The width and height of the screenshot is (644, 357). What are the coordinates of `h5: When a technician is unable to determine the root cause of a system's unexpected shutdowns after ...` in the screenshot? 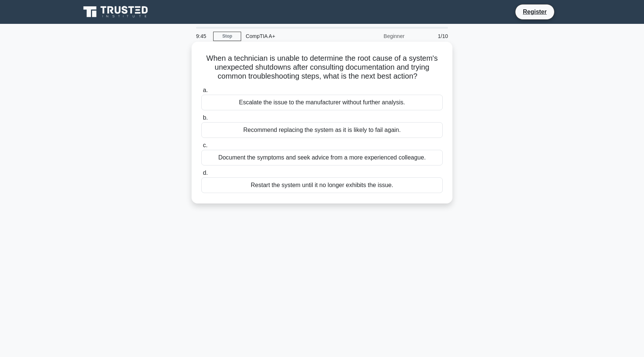 It's located at (322, 67).